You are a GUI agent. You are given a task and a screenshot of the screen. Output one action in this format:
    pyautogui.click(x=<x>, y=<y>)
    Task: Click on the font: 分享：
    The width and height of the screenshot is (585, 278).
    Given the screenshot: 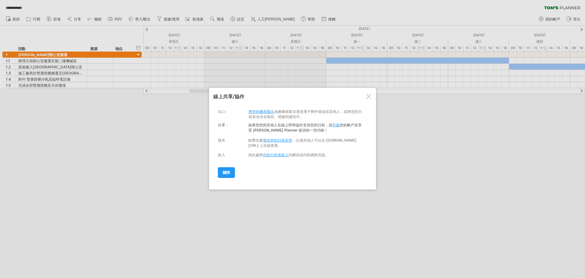 What is the action you would take?
    pyautogui.click(x=223, y=125)
    